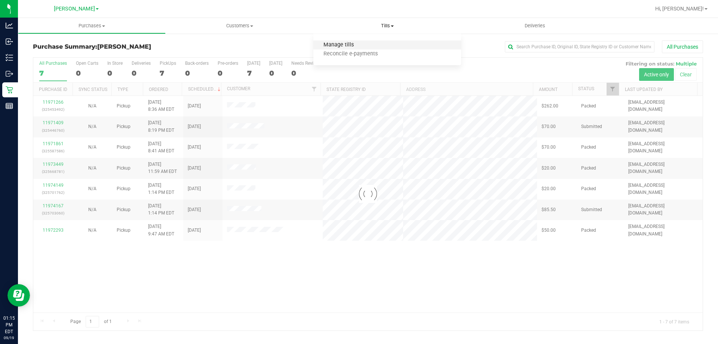 Image resolution: width=718 pixels, height=344 pixels. Describe the element at coordinates (535, 26) in the screenshot. I see `a: Deliveries` at that location.